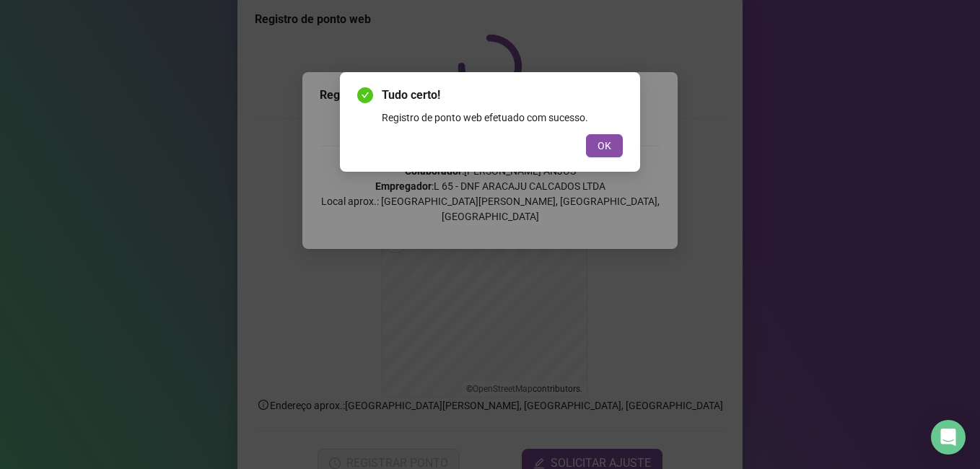 The image size is (980, 469). I want to click on div: Open Intercom Messenger, so click(948, 437).